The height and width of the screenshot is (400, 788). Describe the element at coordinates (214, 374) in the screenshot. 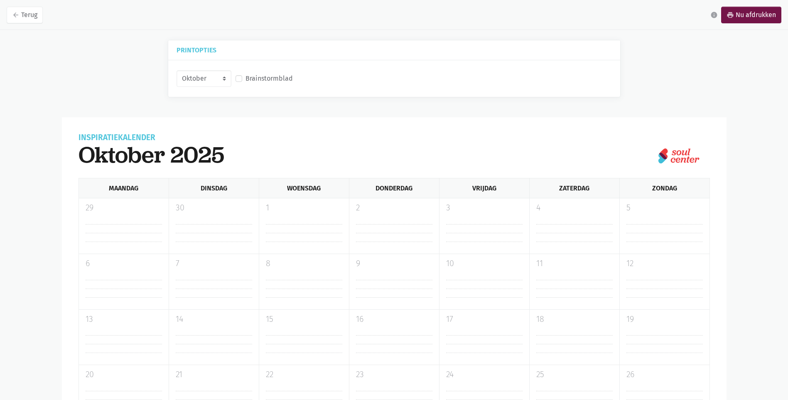

I see `p: 21` at that location.